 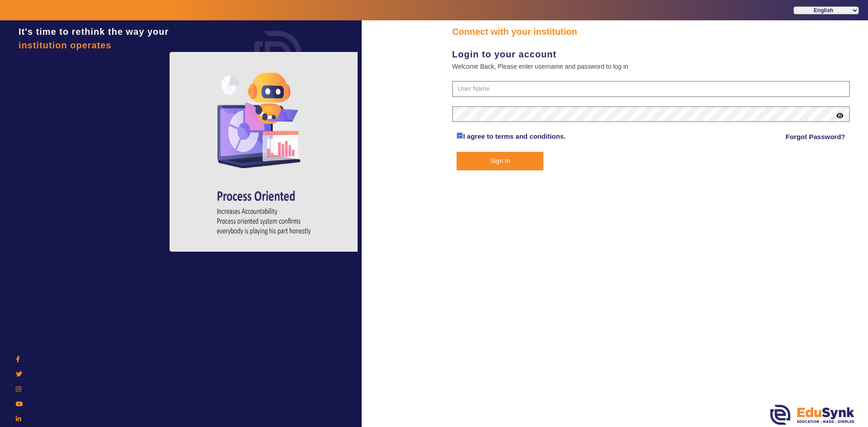 What do you see at coordinates (278, 54) in the screenshot?
I see `img: login.png` at bounding box center [278, 54].